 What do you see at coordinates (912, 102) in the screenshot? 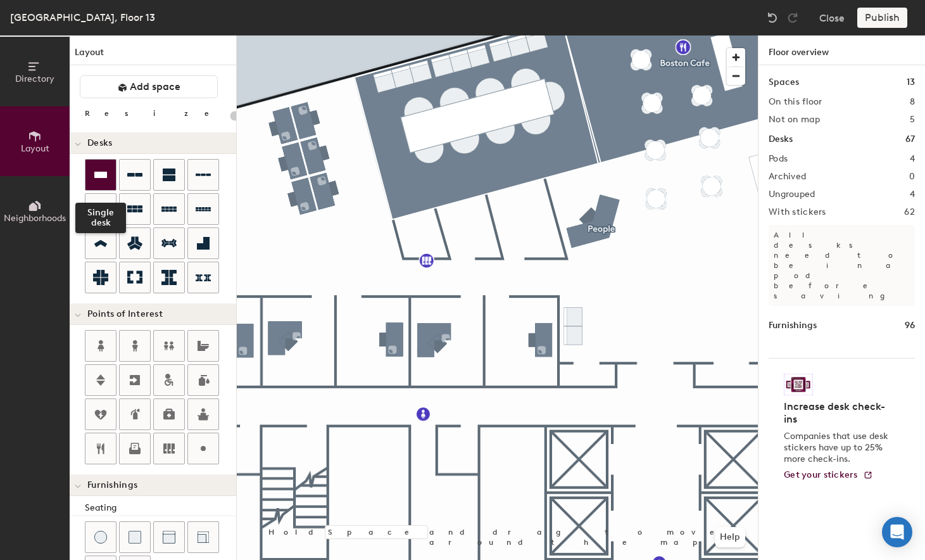
I see `h2: 8` at bounding box center [912, 102].